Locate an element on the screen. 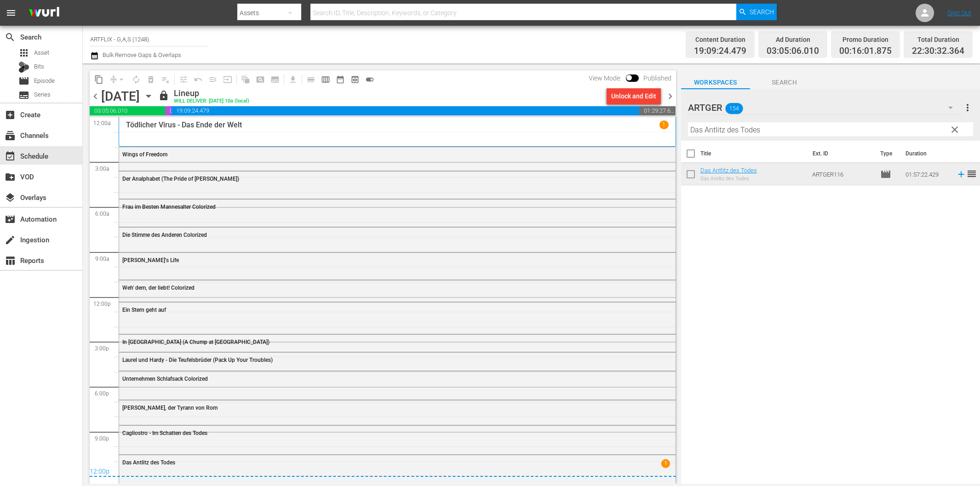 The width and height of the screenshot is (980, 486). span: 22:30:32.364 is located at coordinates (938, 51).